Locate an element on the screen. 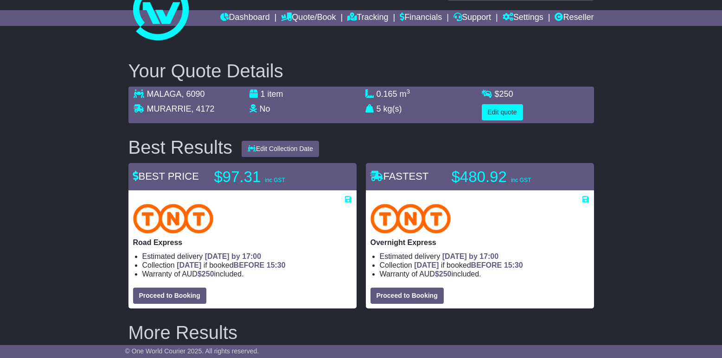  div: Best Results is located at coordinates (180, 147).